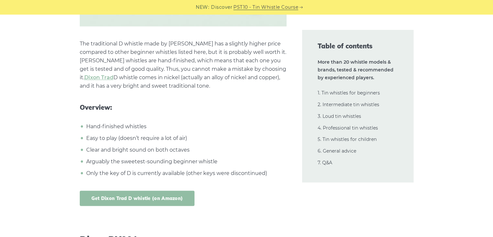 Image resolution: width=493 pixels, height=237 pixels. I want to click on li: Arguably the sweetest-sounding beginner whistle, so click(186, 162).